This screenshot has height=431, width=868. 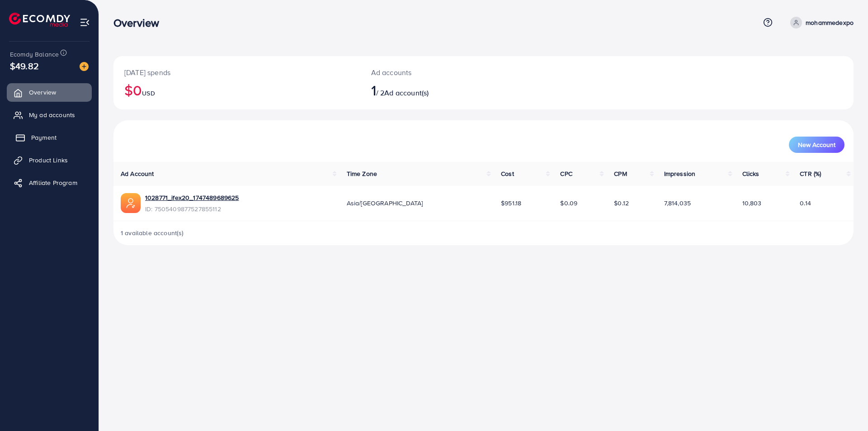 I want to click on span: Product Links, so click(x=48, y=160).